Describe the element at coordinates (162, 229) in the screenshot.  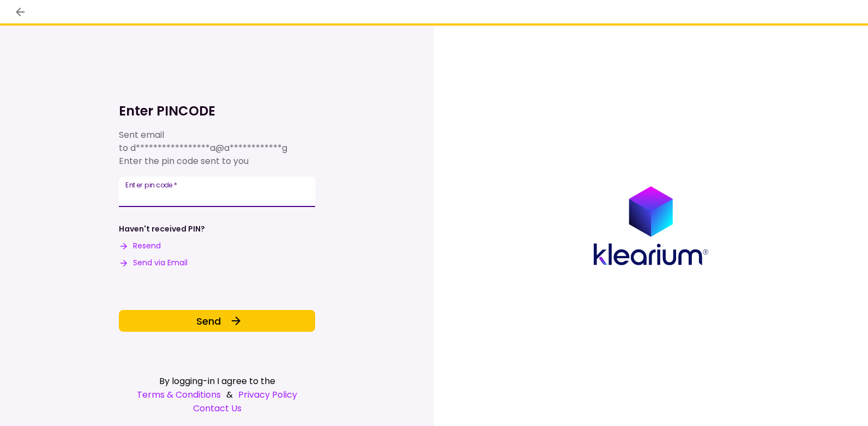
I see `div: Haven't received PIN?` at that location.